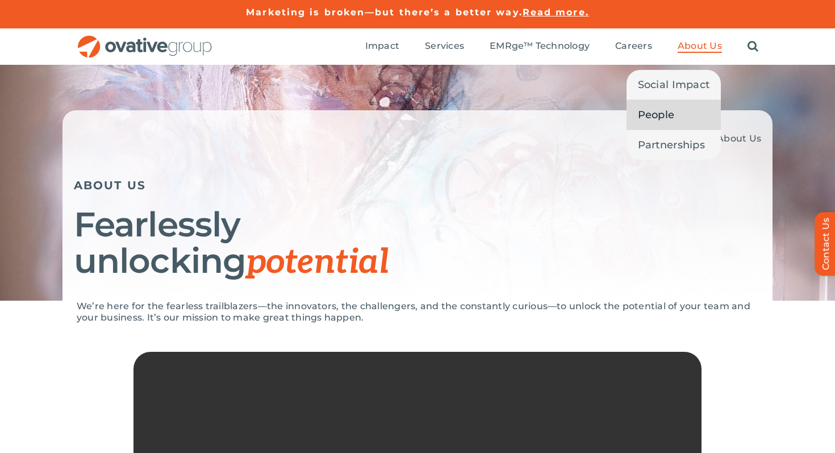 Image resolution: width=835 pixels, height=453 pixels. I want to click on a: Careers, so click(634, 47).